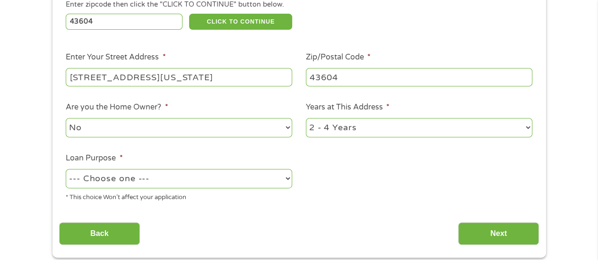 This screenshot has height=260, width=598. Describe the element at coordinates (241, 22) in the screenshot. I see `button: CLICK TO CONTINUE` at that location.